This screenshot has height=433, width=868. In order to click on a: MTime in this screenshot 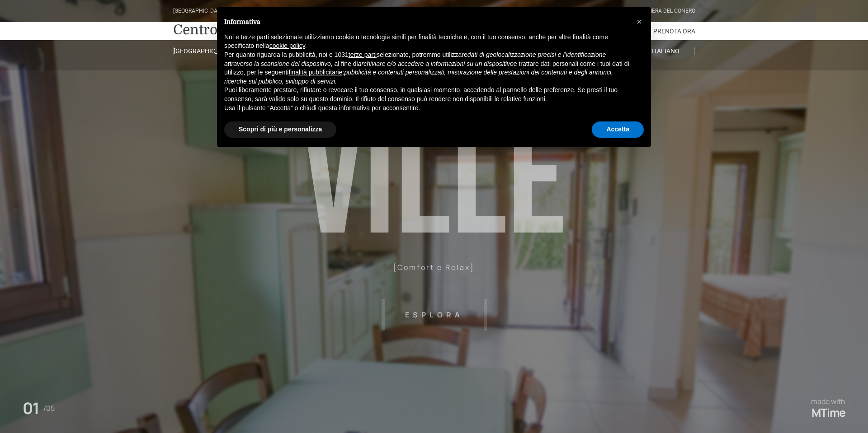, I will do `click(828, 413)`.